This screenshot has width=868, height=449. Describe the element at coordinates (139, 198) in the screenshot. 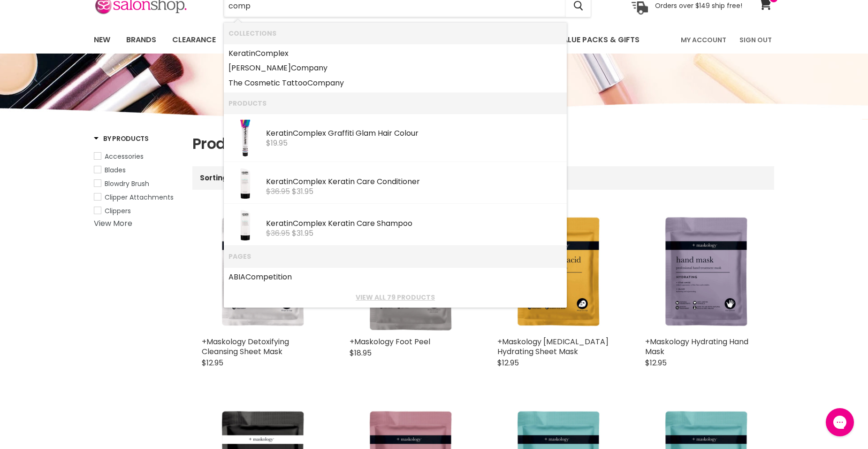

I see `span: Clipper Attachments` at that location.